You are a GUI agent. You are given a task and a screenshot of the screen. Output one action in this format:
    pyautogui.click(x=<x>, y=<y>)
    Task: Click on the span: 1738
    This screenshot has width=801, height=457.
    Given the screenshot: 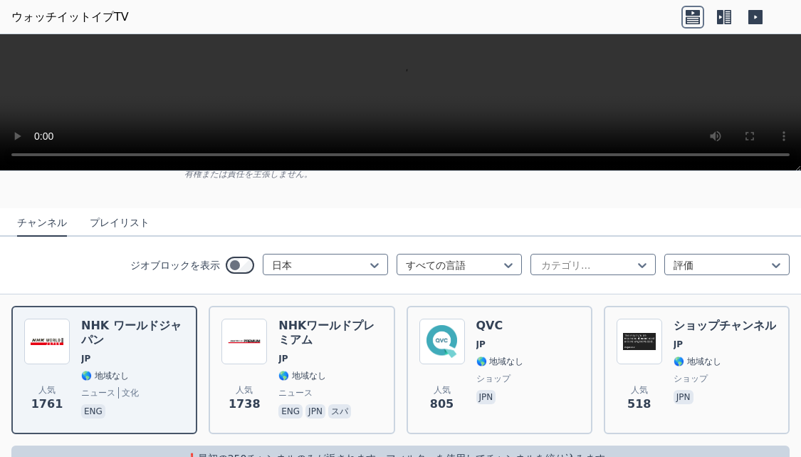 What is the action you would take?
    pyautogui.click(x=244, y=404)
    